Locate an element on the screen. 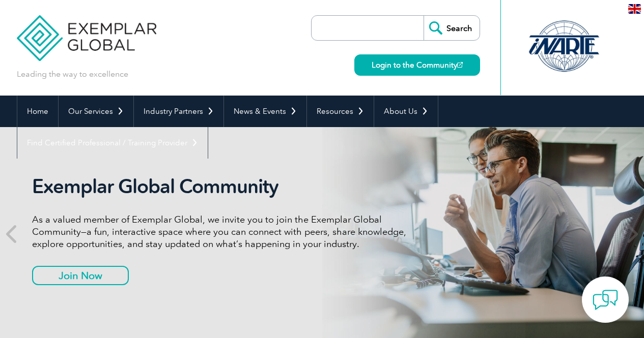  a: Industry Partners is located at coordinates (178, 111).